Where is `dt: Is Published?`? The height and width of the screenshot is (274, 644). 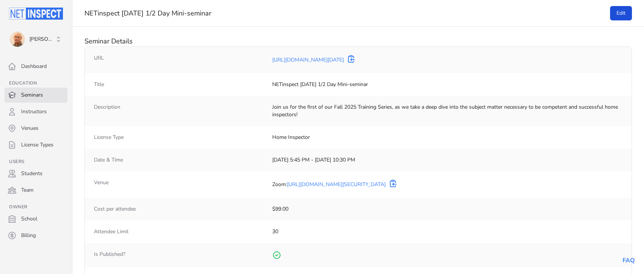 dt: Is Published? is located at coordinates (180, 255).